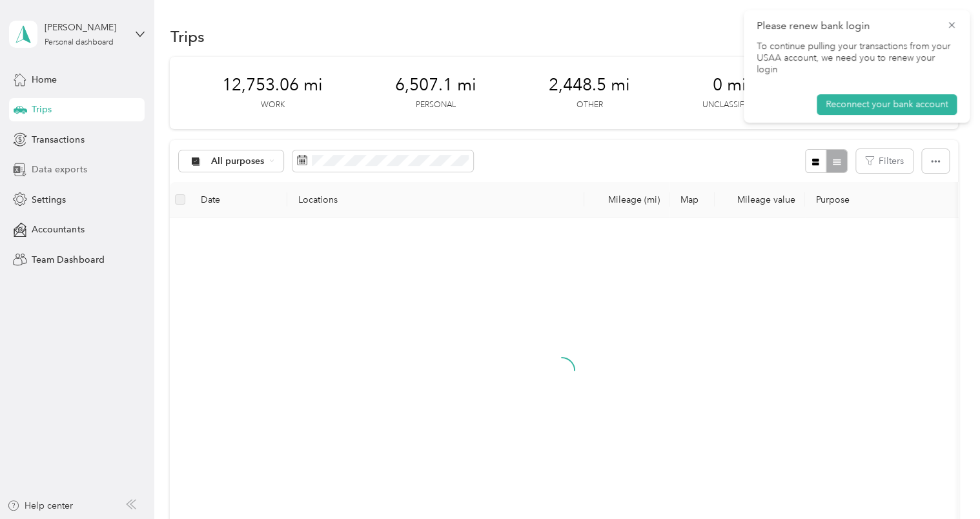 Image resolution: width=980 pixels, height=519 pixels. Describe the element at coordinates (627, 199) in the screenshot. I see `th: Mileage (mi)` at that location.